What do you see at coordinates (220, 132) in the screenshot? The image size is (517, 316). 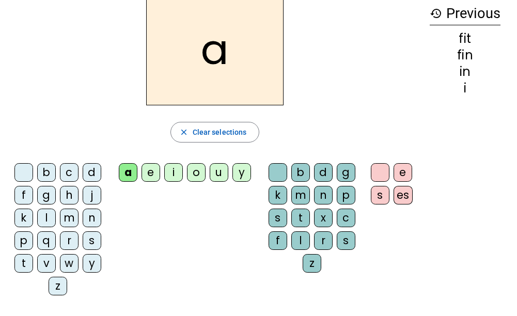 I see `span: Clear selections` at bounding box center [220, 132].